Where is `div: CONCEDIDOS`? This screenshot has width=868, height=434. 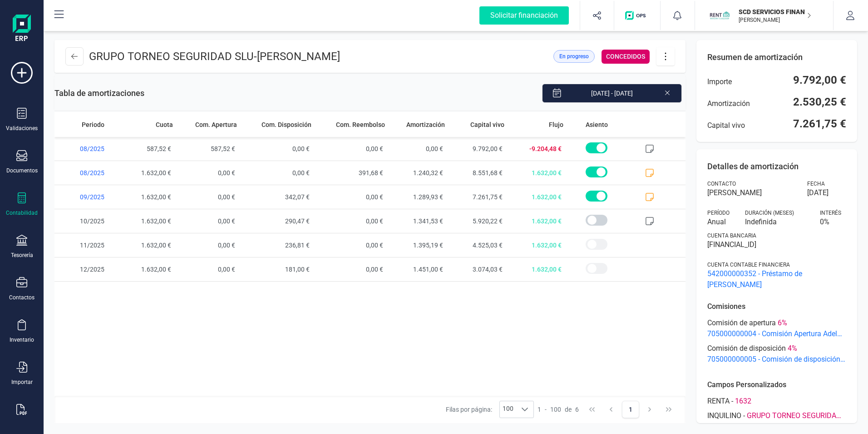
div: CONCEDIDOS is located at coordinates (625, 56).